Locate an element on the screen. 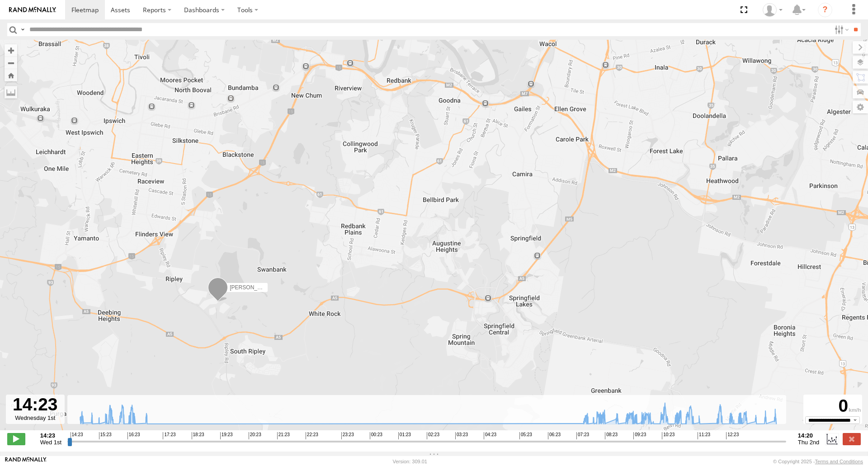 The height and width of the screenshot is (466, 868). span: 02:23 is located at coordinates (433, 436).